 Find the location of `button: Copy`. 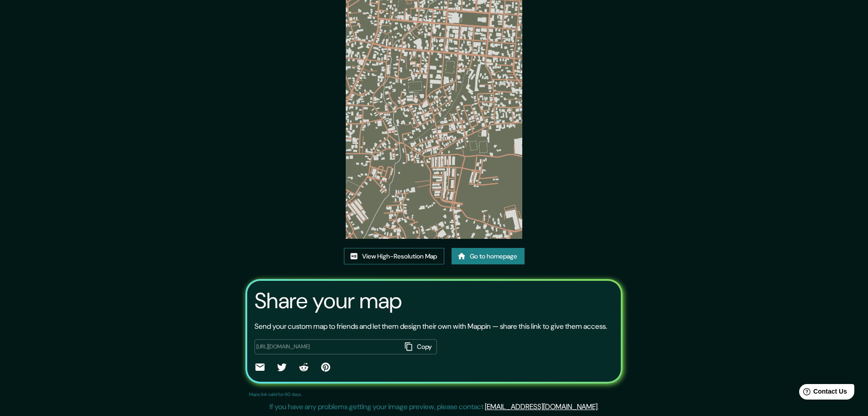

button: Copy is located at coordinates (420, 346).